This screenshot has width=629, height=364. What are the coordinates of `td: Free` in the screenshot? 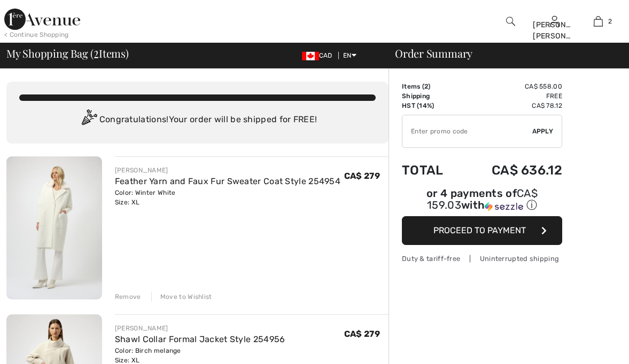 It's located at (511, 96).